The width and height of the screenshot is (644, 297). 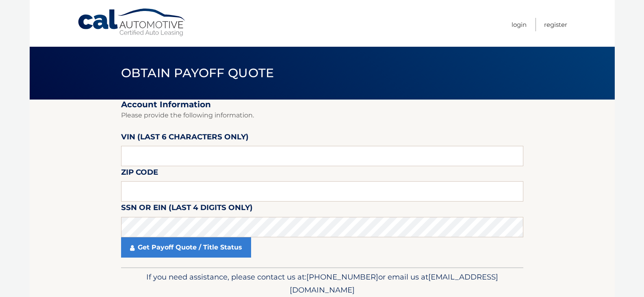 I want to click on label: VIN (last 6 characters only), so click(x=184, y=138).